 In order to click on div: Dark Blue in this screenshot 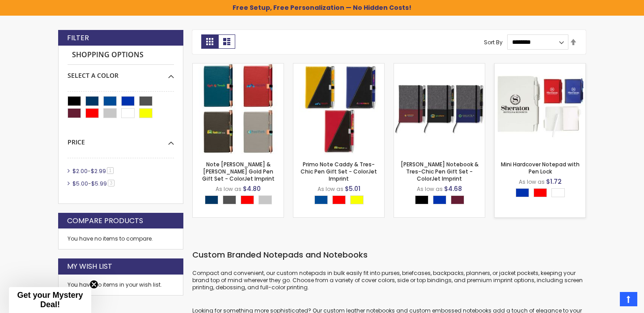, I will do `click(321, 200)`.